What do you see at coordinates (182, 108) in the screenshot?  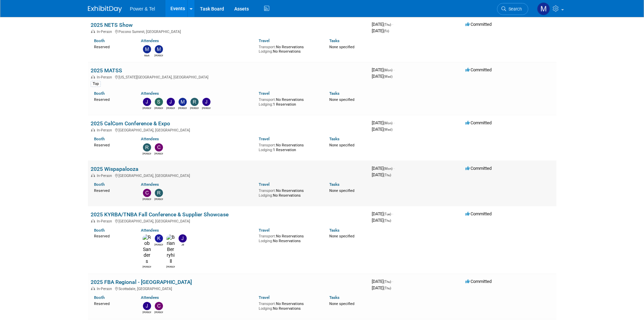 I see `div: Mike Brems` at bounding box center [182, 108].